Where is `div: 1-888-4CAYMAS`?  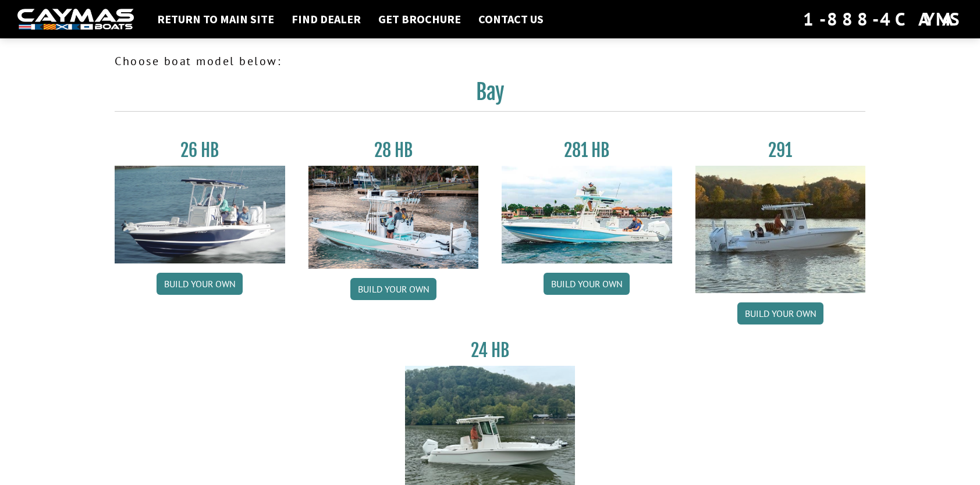
div: 1-888-4CAYMAS is located at coordinates (883, 20).